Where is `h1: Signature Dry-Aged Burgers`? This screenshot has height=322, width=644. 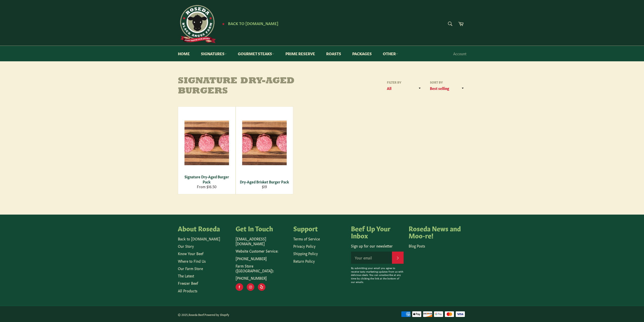 h1: Signature Dry-Aged Burgers is located at coordinates (250, 86).